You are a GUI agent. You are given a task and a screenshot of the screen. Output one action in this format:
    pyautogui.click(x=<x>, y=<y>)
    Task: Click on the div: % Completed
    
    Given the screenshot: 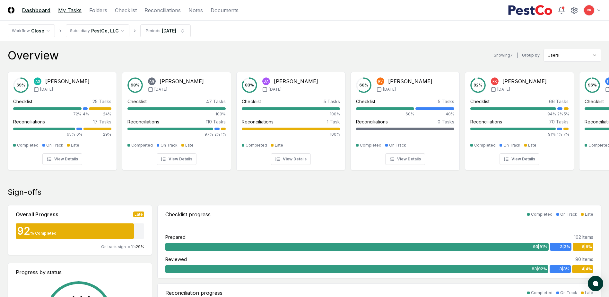 What is the action you would take?
    pyautogui.click(x=43, y=233)
    